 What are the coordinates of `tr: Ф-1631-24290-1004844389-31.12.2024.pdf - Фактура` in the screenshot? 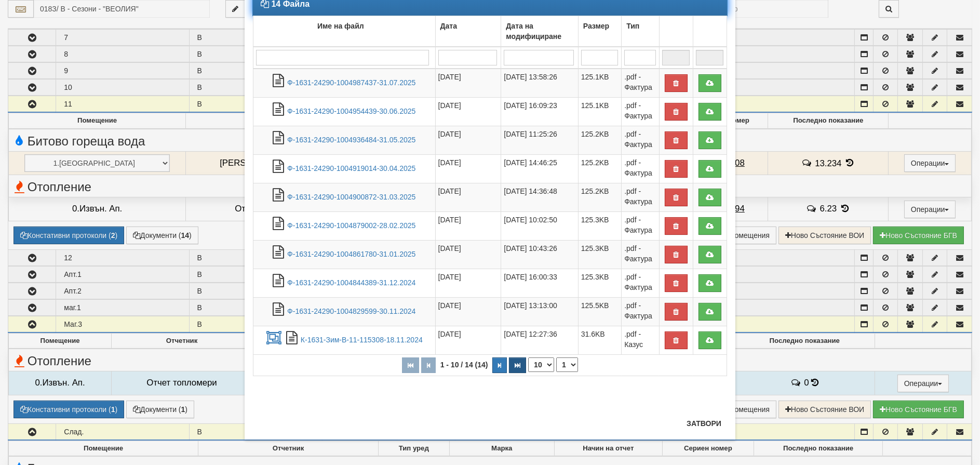 It's located at (490, 283).